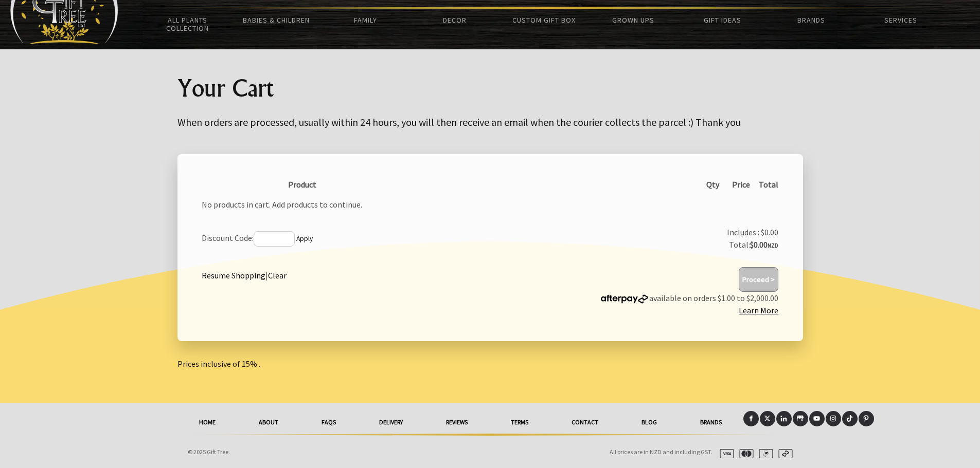  I want to click on th: Product, so click(494, 184).